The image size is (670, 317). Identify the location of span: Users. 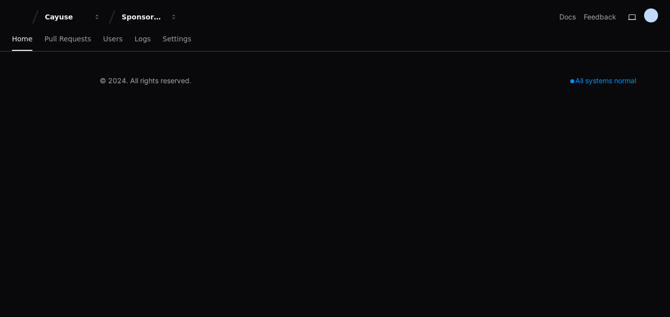
(113, 39).